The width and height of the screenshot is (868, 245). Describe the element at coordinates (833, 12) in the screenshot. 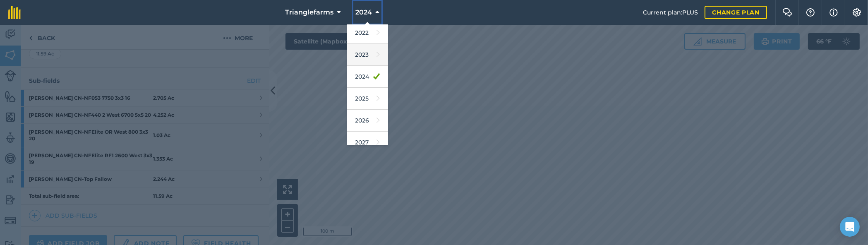

I see `img: svg+xml;base64,PHN2ZyB4bWxucz0iaHR0cDovL3d3dy53My5vcmcvMjAwMC9zdmciIHdpZHRoPSIxNyIgaGVpZ2h0PSIxNy...` at that location.